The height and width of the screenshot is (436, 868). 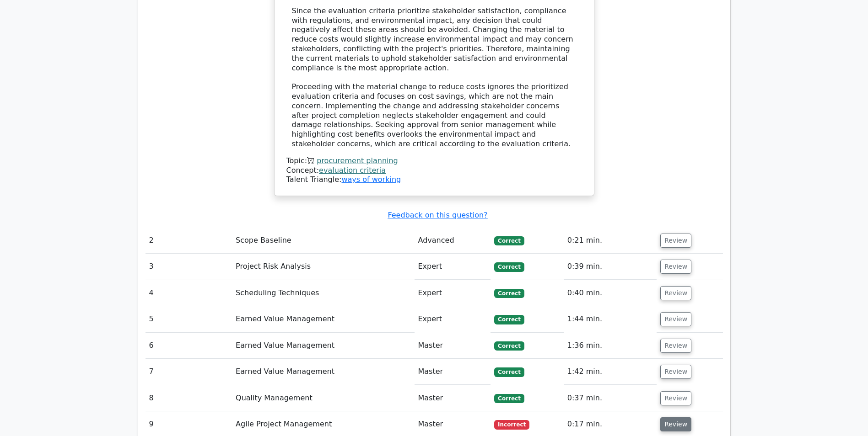 What do you see at coordinates (438, 215) in the screenshot?
I see `a: Feedback on this question?` at bounding box center [438, 215].